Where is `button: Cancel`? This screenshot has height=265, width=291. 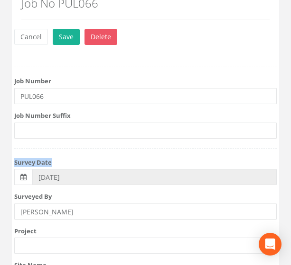
button: Cancel is located at coordinates (31, 37).